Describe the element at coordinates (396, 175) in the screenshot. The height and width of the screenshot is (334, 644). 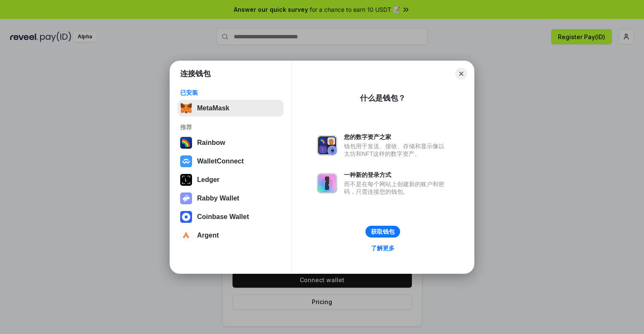
I see `div: 一种新的登录方式` at that location.